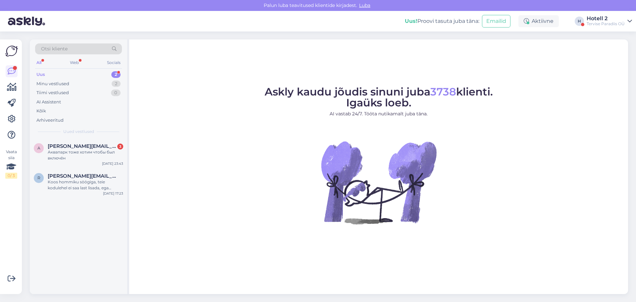 The height and width of the screenshot is (302, 636). I want to click on span: Askly kaudu jõudis sinuni juba klienti. Igaüks loeb., so click(379, 97).